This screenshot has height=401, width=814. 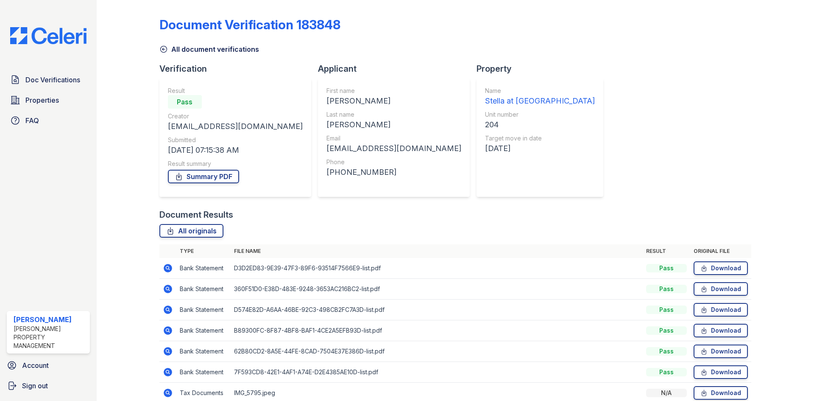 What do you see at coordinates (437, 289) in the screenshot?
I see `td: 360F51D0-E38D-483E-9248-3653AC216BC2-list.pdf` at bounding box center [437, 289].